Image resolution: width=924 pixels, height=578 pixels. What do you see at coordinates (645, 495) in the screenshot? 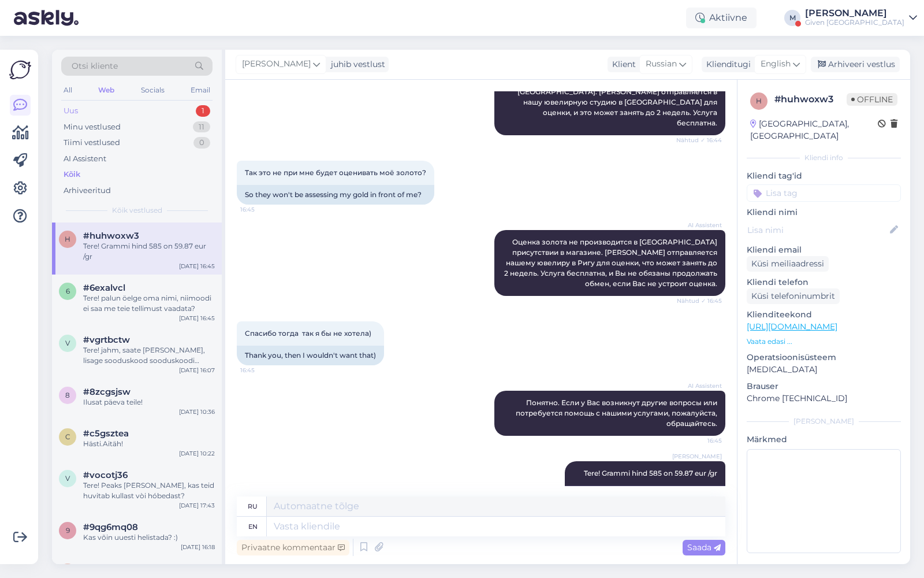
I see `div: Тере! Грамми Хинд 585 по 59.87 евро/гр` at bounding box center [645, 495].